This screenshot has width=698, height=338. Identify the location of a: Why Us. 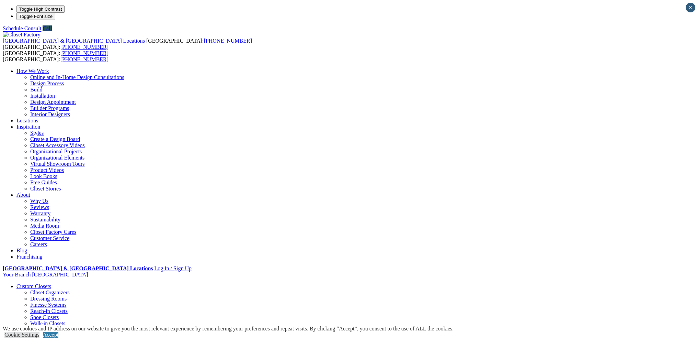
(39, 201).